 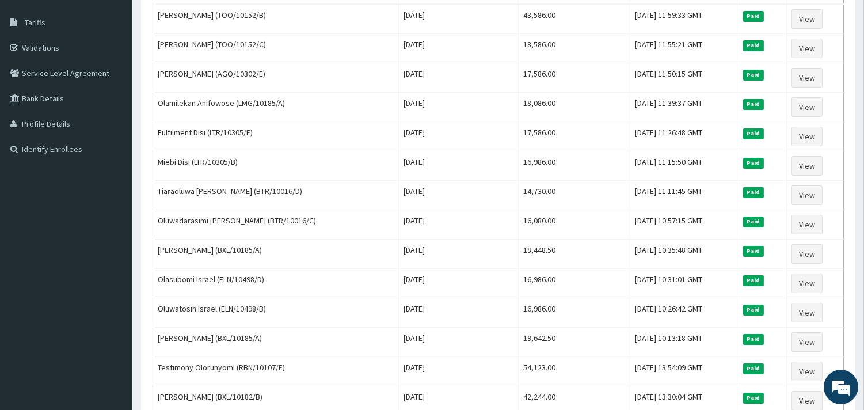 I want to click on td: Olamilekan Anifowose (LMG/10185/A), so click(x=276, y=107).